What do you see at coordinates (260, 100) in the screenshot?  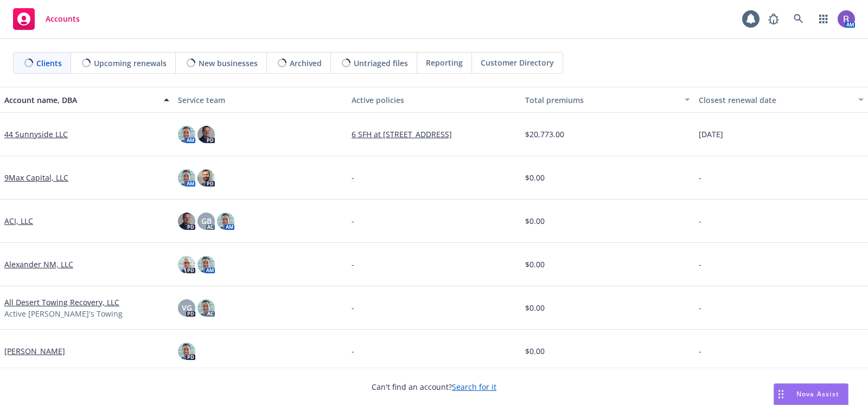 I see `div: Service team` at bounding box center [260, 100].